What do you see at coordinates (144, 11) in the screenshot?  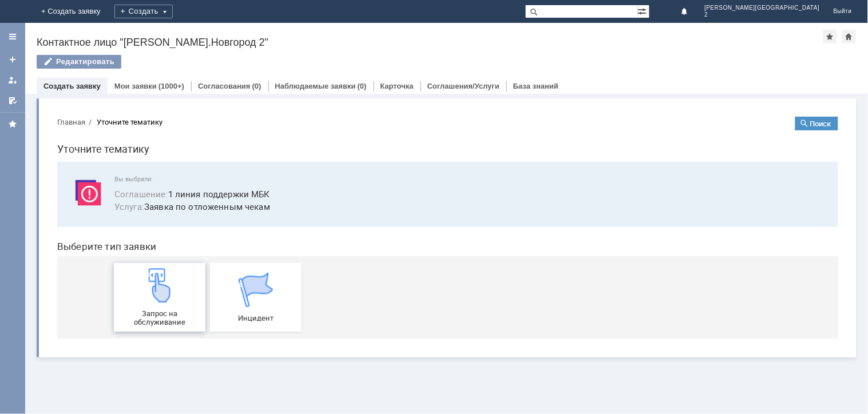 I see `div: Создать` at bounding box center [144, 11].